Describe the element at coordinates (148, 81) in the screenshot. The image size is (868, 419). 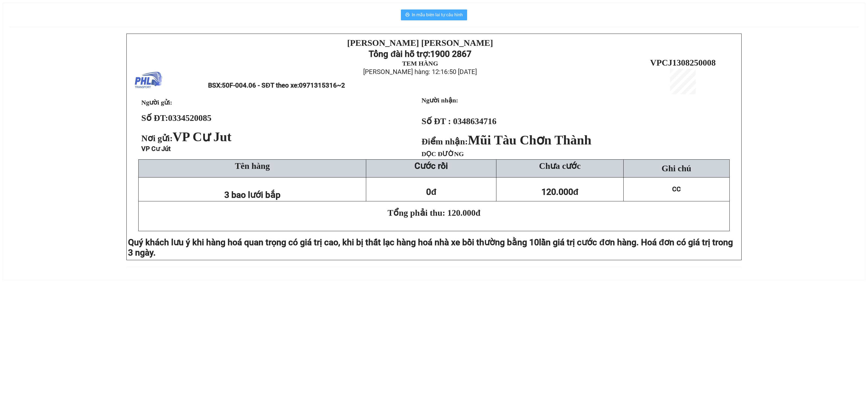
I see `img: logo` at that location.